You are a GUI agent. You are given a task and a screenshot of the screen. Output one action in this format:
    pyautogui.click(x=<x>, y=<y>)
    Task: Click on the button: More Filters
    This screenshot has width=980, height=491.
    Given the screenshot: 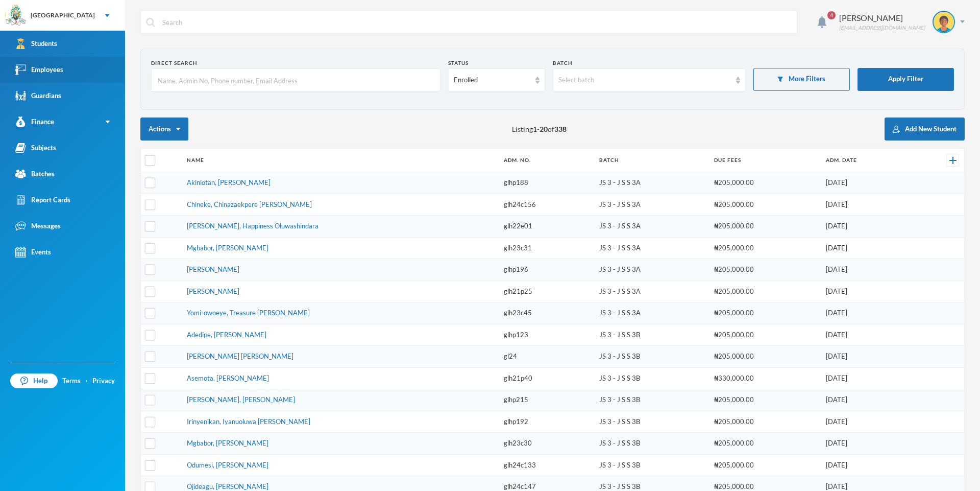 What is the action you would take?
    pyautogui.click(x=801, y=79)
    